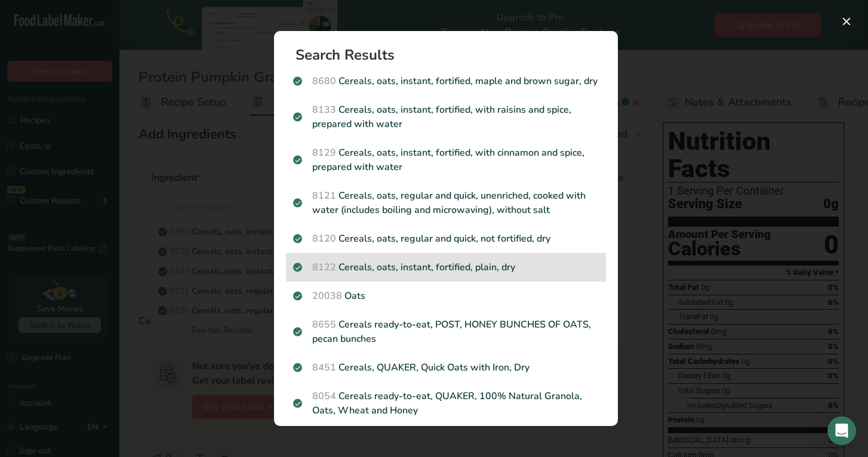 This screenshot has width=868, height=457. I want to click on p: Oats, so click(446, 296).